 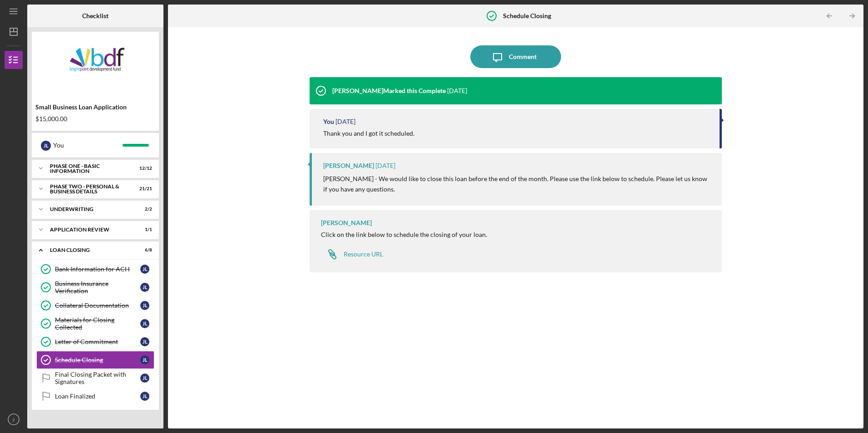 I want to click on time: 2025-09-26 11:25, so click(x=458, y=91).